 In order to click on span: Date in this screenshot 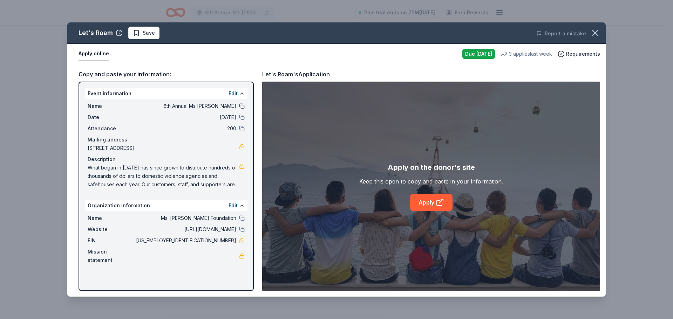, I will do `click(111, 117)`.